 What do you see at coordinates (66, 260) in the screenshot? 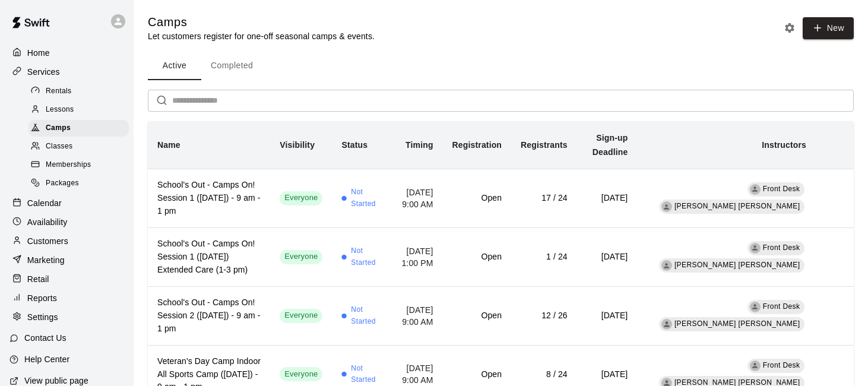
I see `a: Marketing` at bounding box center [66, 260].